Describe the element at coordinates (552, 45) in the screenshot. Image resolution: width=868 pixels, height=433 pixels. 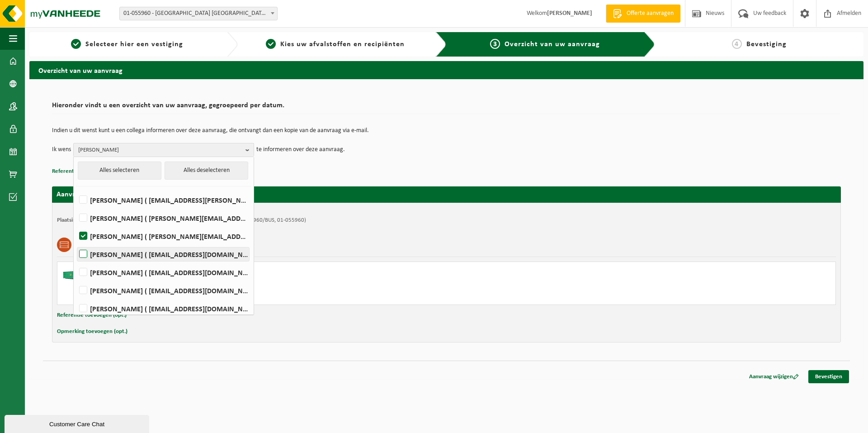
I see `span: Overzicht van uw aanvraag` at that location.